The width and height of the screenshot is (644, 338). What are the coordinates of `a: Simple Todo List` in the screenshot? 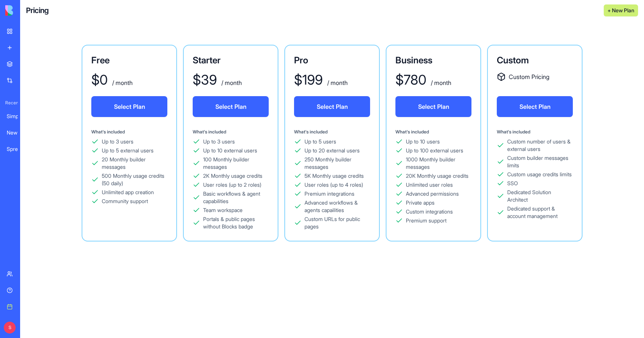 It's located at (17, 116).